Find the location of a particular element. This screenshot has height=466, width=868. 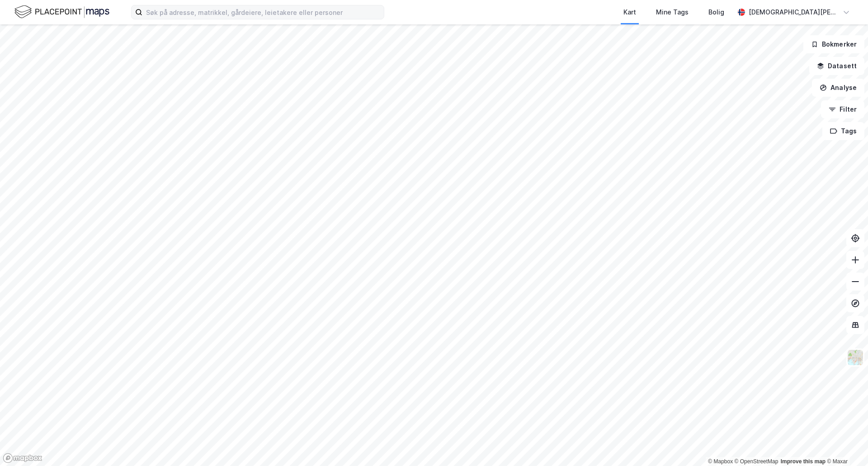

button: Bokmerker is located at coordinates (834, 44).